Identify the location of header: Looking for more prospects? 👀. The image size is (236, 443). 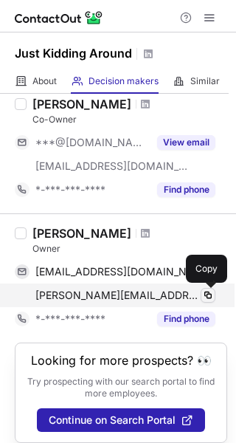
(121, 360).